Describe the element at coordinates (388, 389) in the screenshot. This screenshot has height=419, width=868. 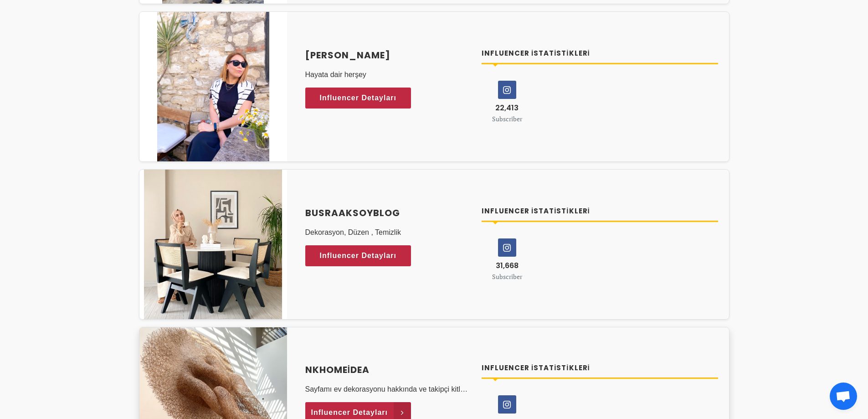
I see `p: Sayfamı ev dekorasyonu hakkında ve takipçi kitlem genel olarak kadınlardan oluşmaktadır. Ev dekor...` at that location.